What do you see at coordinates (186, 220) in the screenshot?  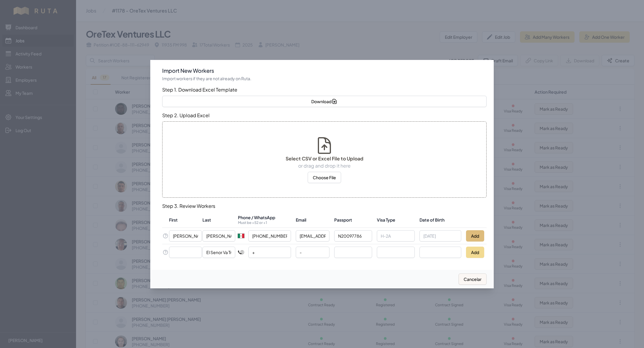 I see `th: First` at bounding box center [186, 220].